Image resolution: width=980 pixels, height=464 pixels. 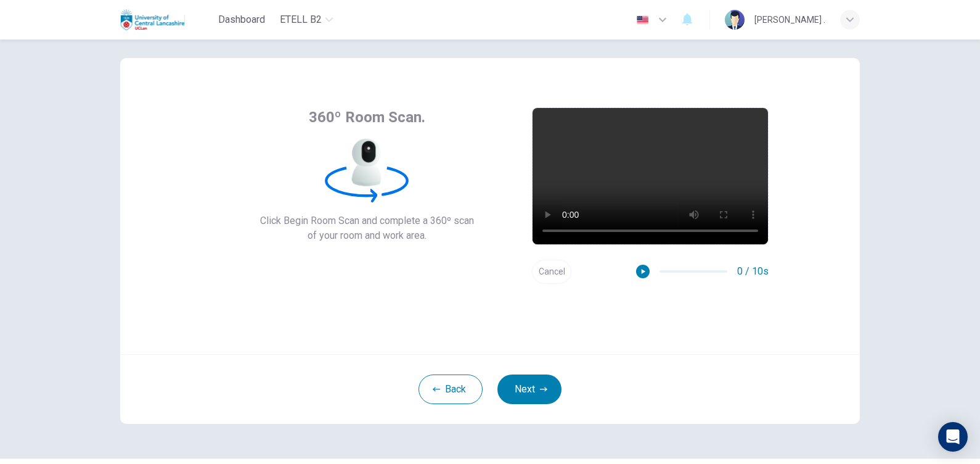 What do you see at coordinates (529, 390) in the screenshot?
I see `button: Next` at bounding box center [529, 390].